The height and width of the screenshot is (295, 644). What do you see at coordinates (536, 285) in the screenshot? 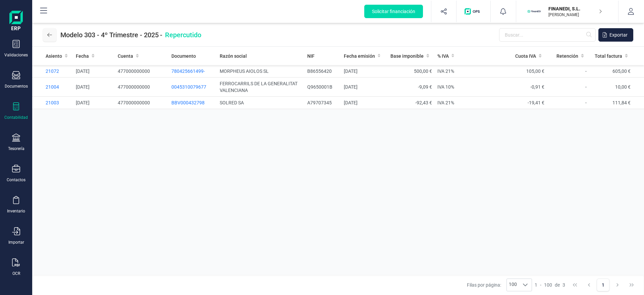
I see `span: 1` at bounding box center [536, 285].